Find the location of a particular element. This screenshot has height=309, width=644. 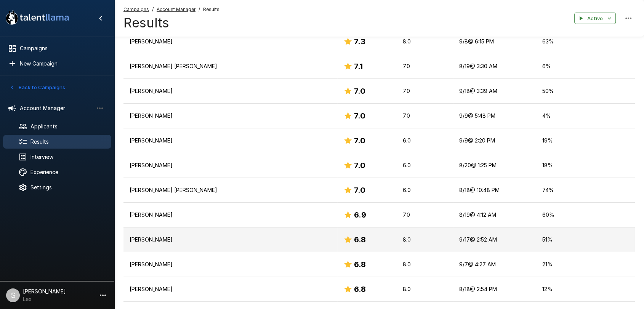

p: 12 % is located at coordinates (585, 289).